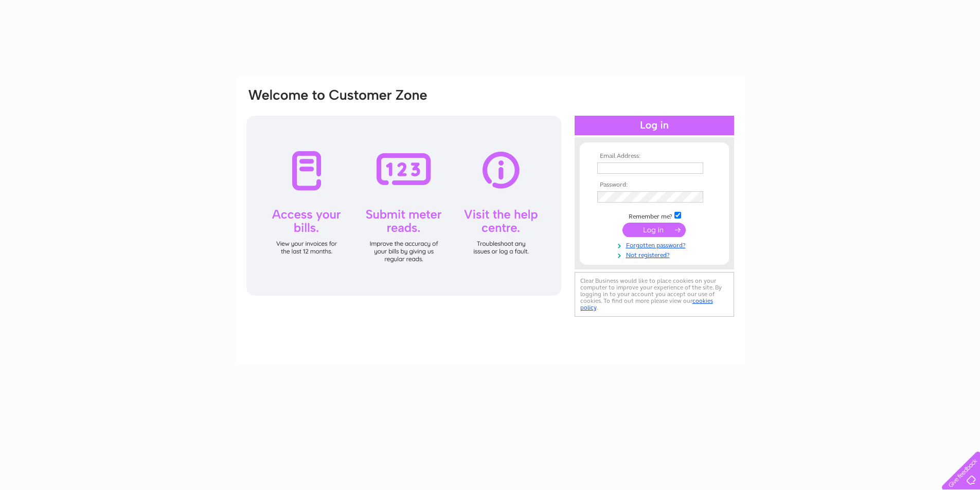 The image size is (980, 490). I want to click on a: cookies policy, so click(646, 304).